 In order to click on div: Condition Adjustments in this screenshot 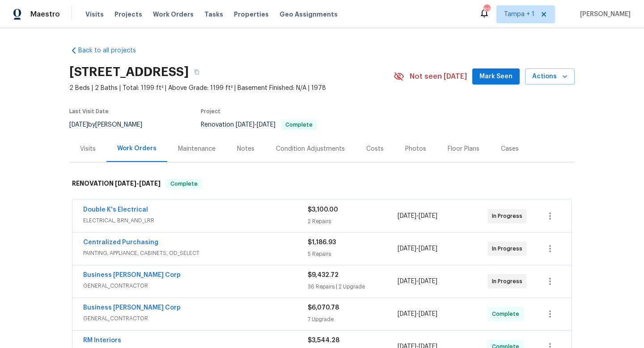, I will do `click(310, 149)`.